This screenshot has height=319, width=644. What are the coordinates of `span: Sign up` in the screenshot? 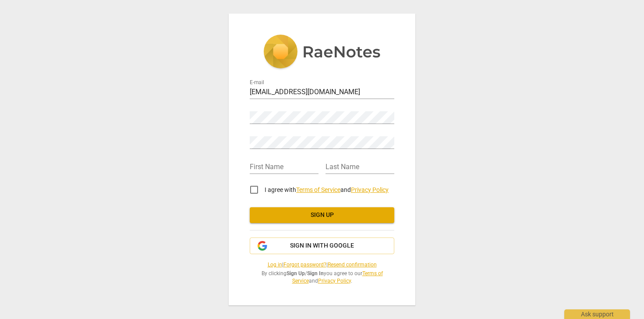 It's located at (322, 215).